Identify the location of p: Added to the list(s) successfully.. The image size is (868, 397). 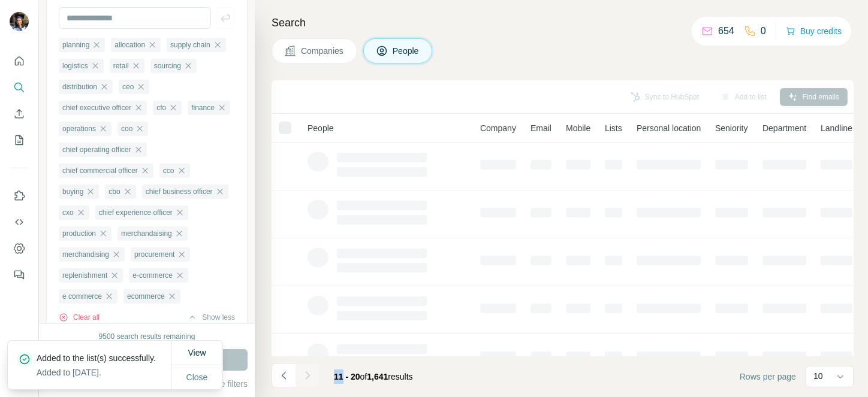
(101, 359).